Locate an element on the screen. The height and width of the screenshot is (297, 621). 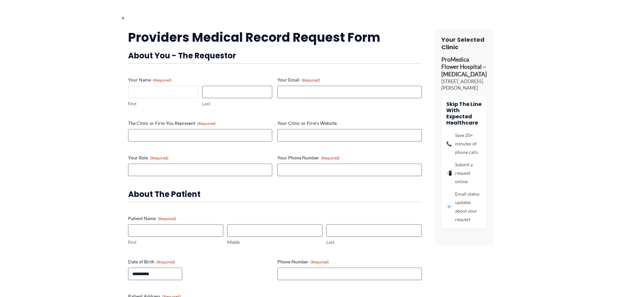
label: Date of Birth is located at coordinates (200, 262).